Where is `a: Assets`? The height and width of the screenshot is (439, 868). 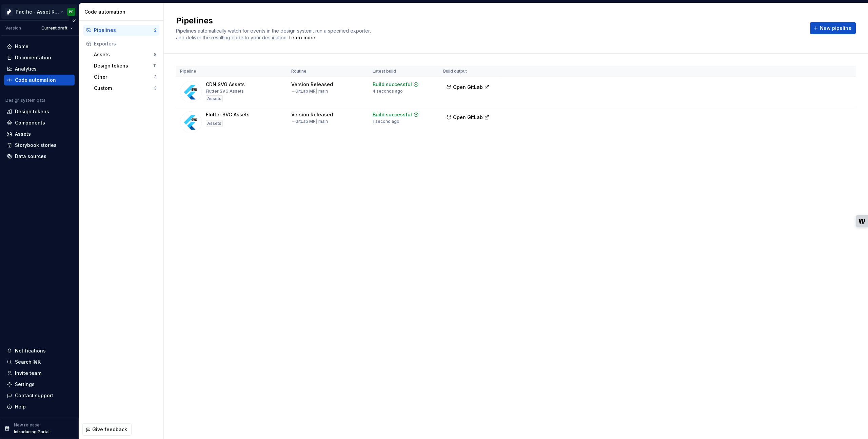
a: Assets is located at coordinates (39, 134).